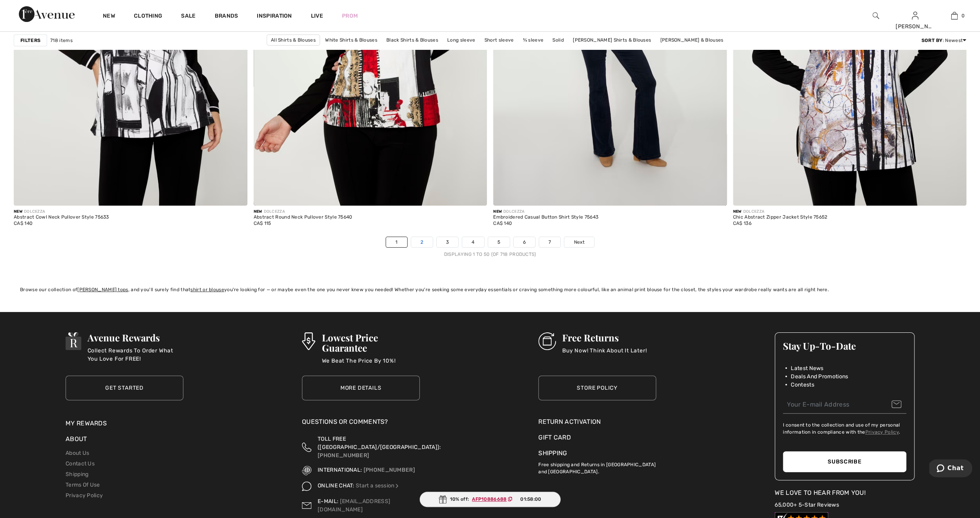 The height and width of the screenshot is (518, 980). Describe the element at coordinates (303, 218) in the screenshot. I see `div: Abstract Round Neck Pullover Style 75640` at that location.